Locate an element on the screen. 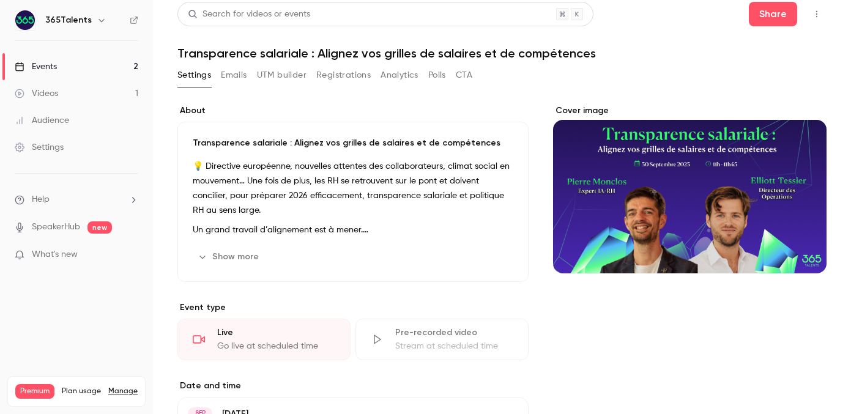 This screenshot has width=851, height=414. a: Manage is located at coordinates (123, 391).